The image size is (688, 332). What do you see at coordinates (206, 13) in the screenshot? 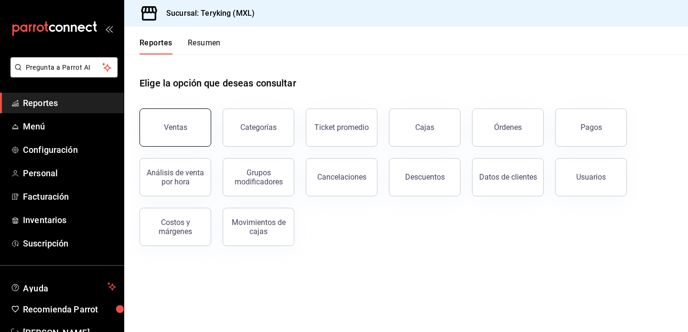
I see `h3: Sucursal: Teryking (MXL)` at bounding box center [206, 13].